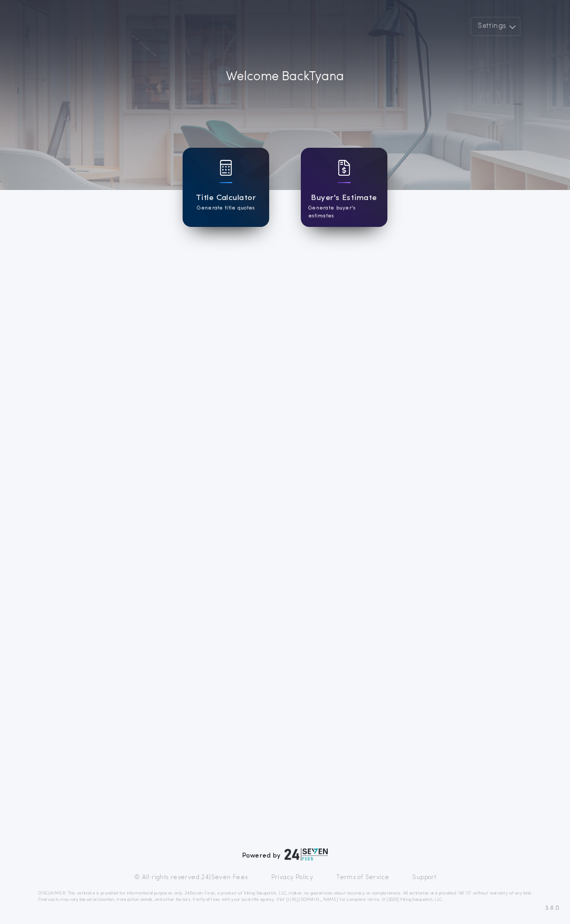 This screenshot has height=924, width=570. I want to click on div: Powered by, so click(285, 855).